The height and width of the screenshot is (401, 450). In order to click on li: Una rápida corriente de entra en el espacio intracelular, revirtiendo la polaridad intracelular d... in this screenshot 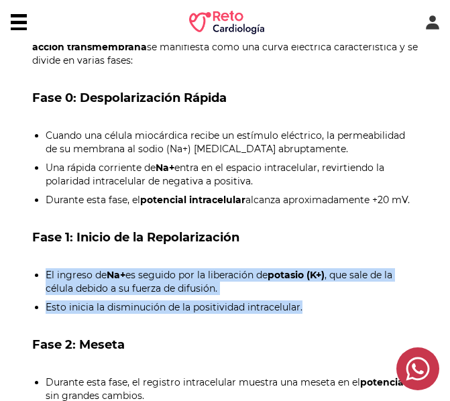, I will do `click(232, 174)`.